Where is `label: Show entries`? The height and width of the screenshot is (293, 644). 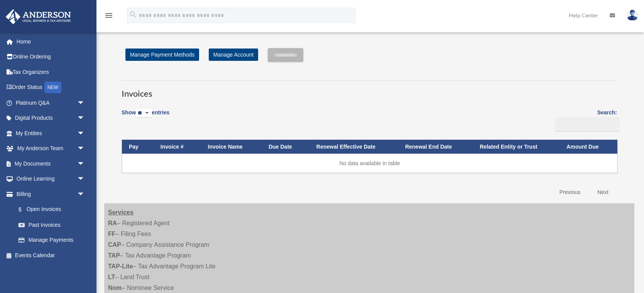
label: Show entries is located at coordinates (146, 117).